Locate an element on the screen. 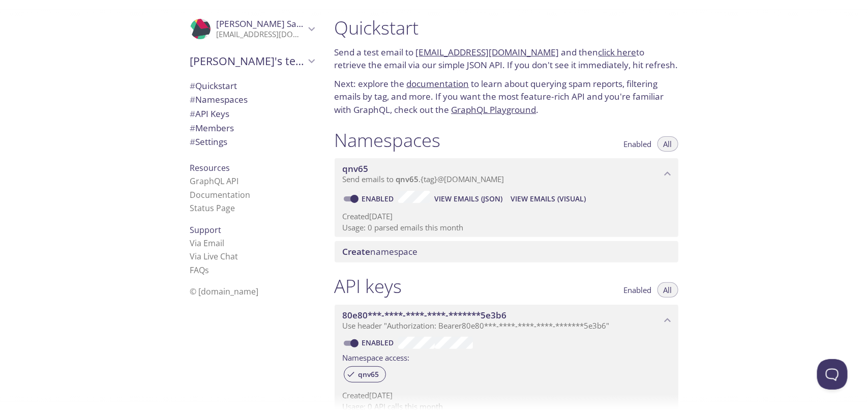 The width and height of the screenshot is (868, 410). a: Via Live Chat is located at coordinates (214, 256).